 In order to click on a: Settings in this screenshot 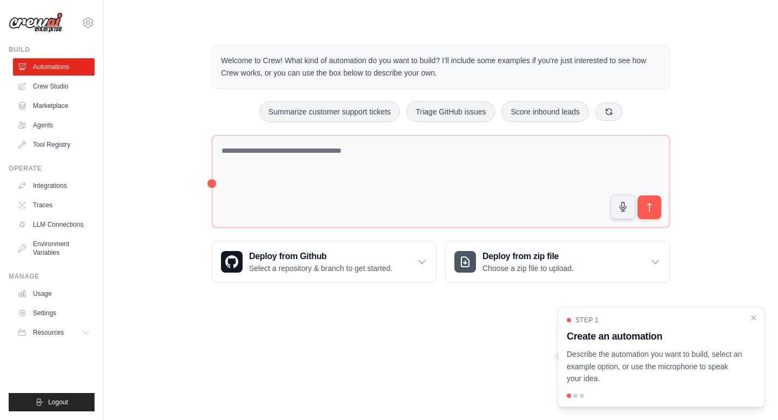, I will do `click(53, 313)`.